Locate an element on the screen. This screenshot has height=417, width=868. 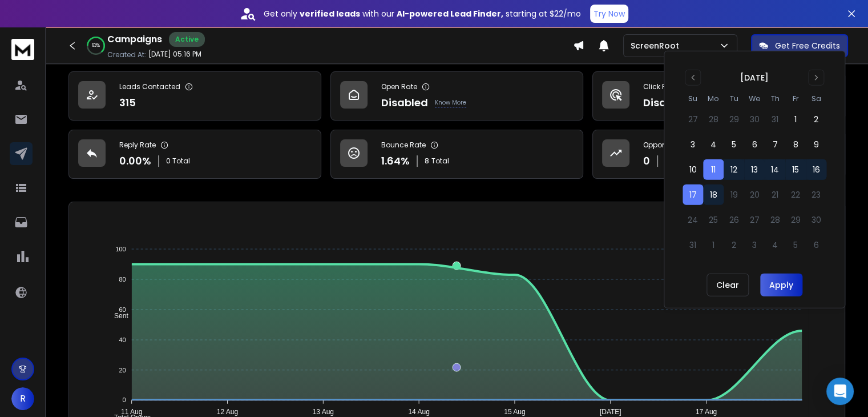
button: Try Now is located at coordinates (609, 14).